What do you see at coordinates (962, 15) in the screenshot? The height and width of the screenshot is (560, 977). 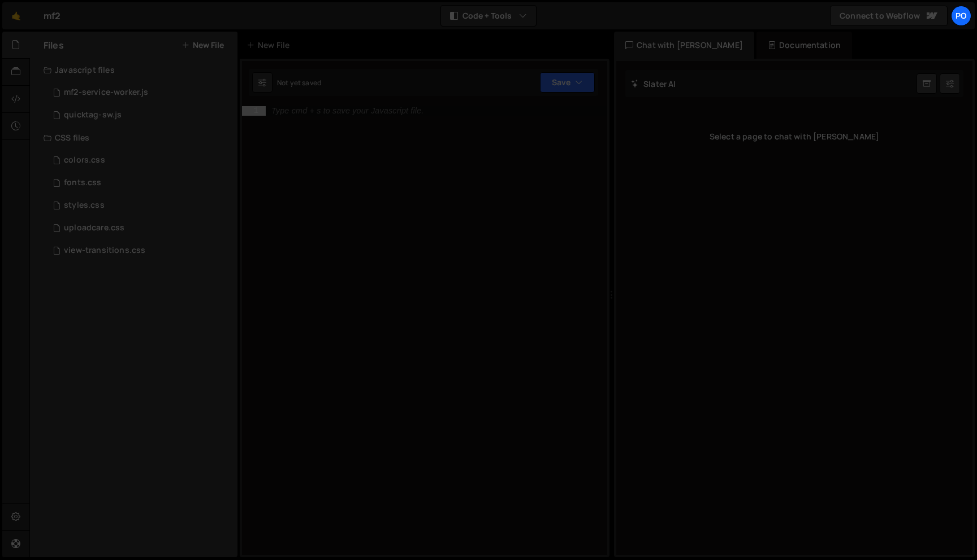 I see `div: Po` at bounding box center [962, 15].